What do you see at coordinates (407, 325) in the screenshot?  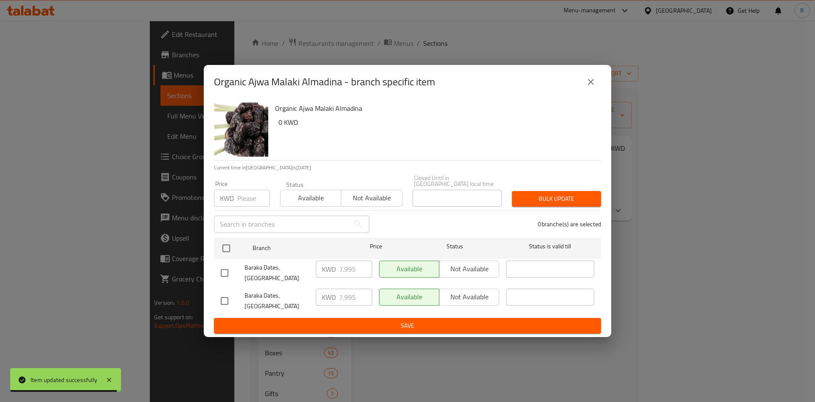 I see `button: Save` at bounding box center [407, 325].